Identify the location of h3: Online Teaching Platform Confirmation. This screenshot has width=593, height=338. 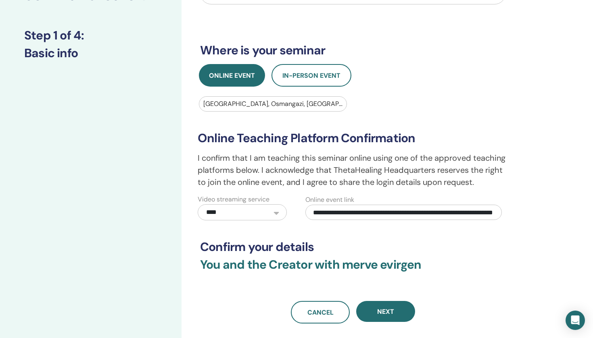
(353, 138).